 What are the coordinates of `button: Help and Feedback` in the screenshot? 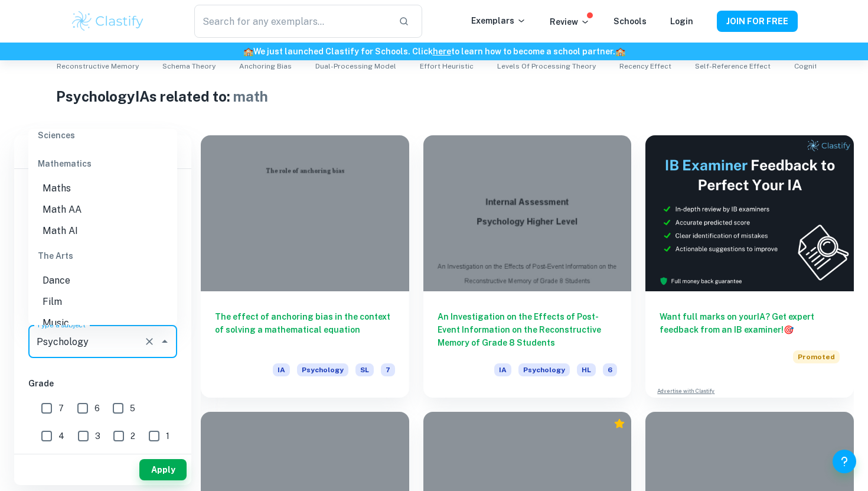 It's located at (845, 461).